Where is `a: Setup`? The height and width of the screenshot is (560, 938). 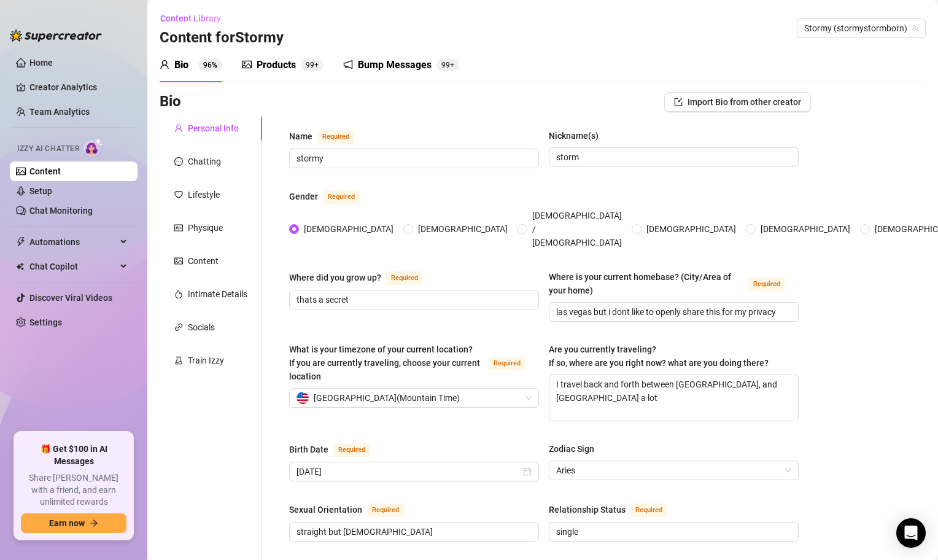
a: Setup is located at coordinates (41, 191).